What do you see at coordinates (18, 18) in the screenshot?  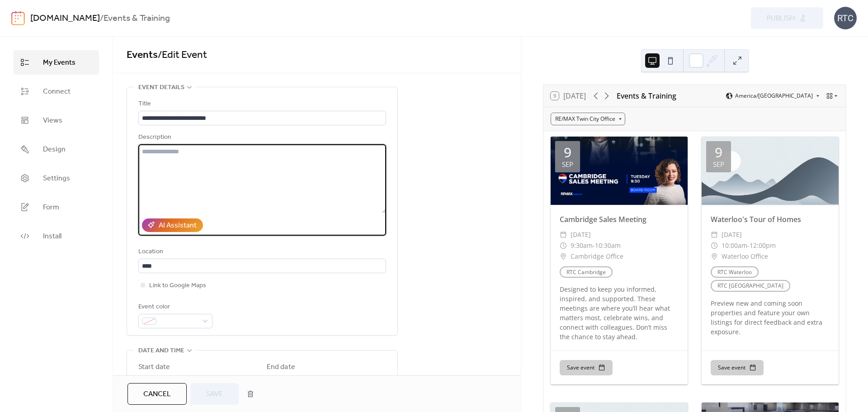 I see `img: logo` at bounding box center [18, 18].